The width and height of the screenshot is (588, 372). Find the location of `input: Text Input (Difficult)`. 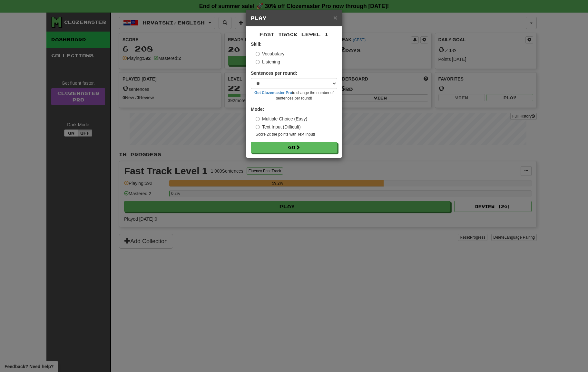

input: Text Input (Difficult) is located at coordinates (258, 127).